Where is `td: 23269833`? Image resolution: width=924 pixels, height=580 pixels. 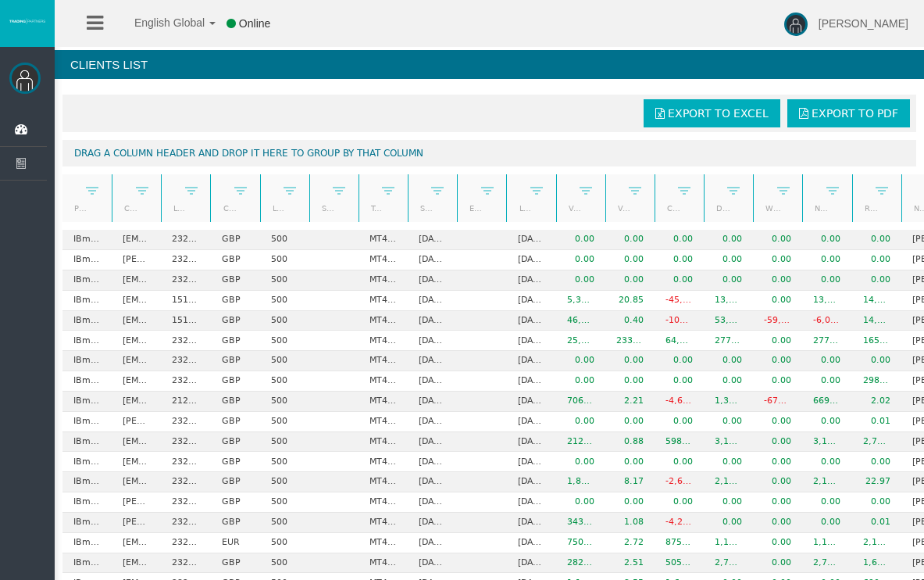 td: 23269833 is located at coordinates (185, 502).